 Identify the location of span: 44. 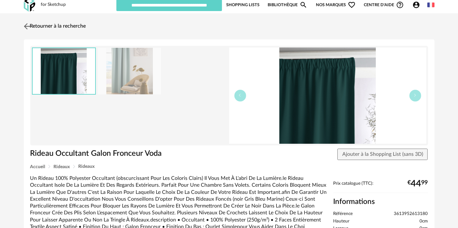
(416, 184).